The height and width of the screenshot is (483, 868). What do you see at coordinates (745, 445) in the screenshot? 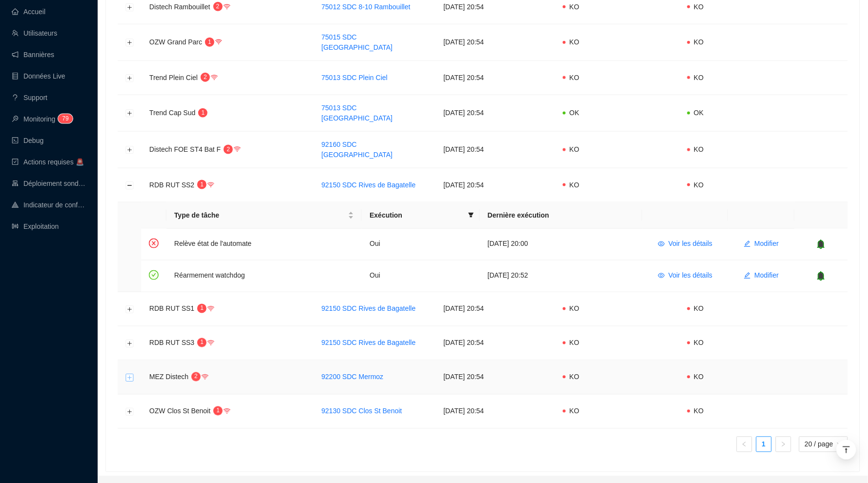
I see `button: left` at bounding box center [745, 445].